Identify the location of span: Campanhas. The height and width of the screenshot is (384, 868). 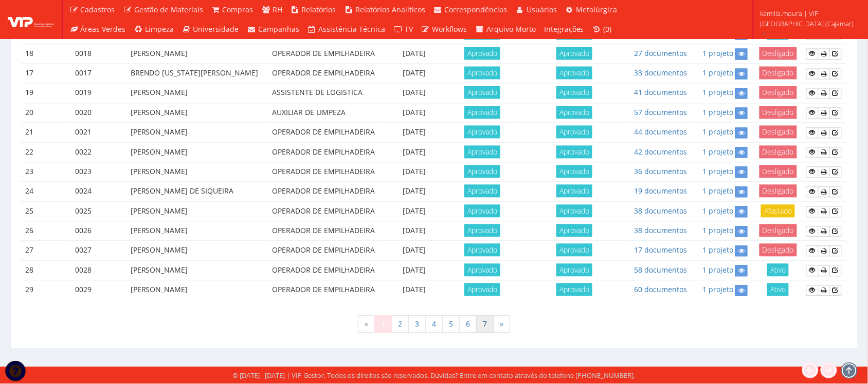
(278, 28).